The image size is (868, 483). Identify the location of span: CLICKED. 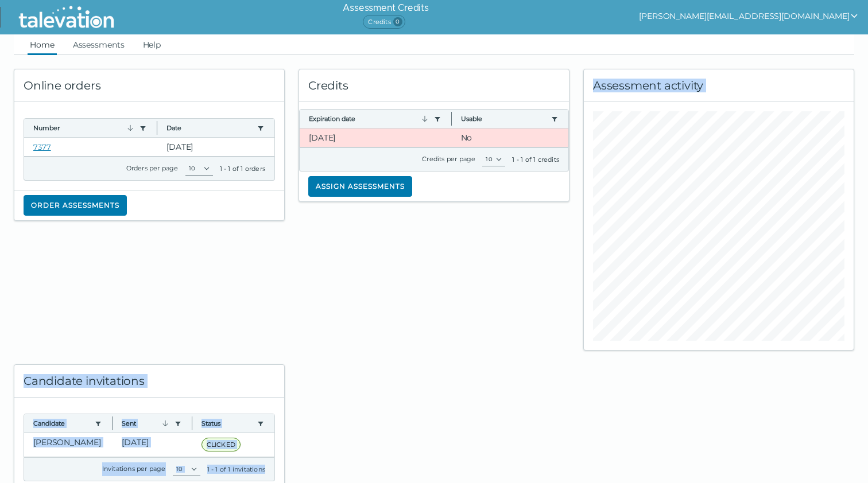
(221, 445).